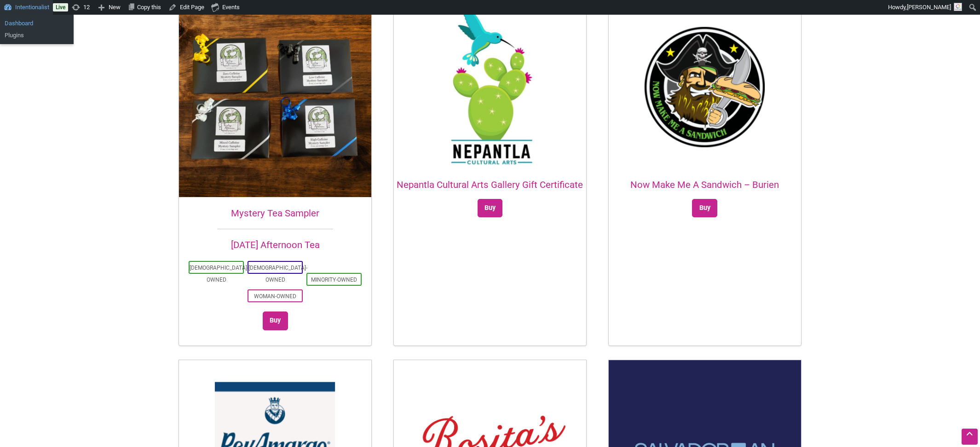 This screenshot has height=447, width=980. What do you see at coordinates (334, 280) in the screenshot?
I see `a: Minority-Owned` at bounding box center [334, 280].